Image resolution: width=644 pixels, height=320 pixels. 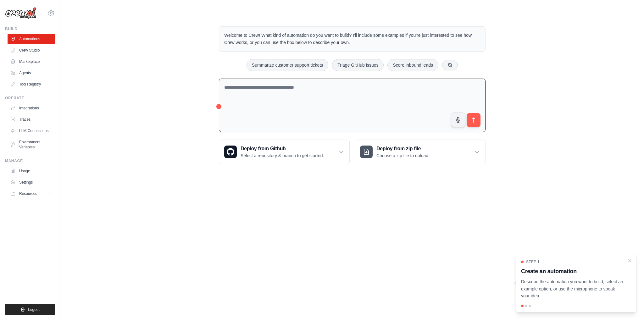 What do you see at coordinates (533, 262) in the screenshot?
I see `span: Step 1` at bounding box center [533, 262].